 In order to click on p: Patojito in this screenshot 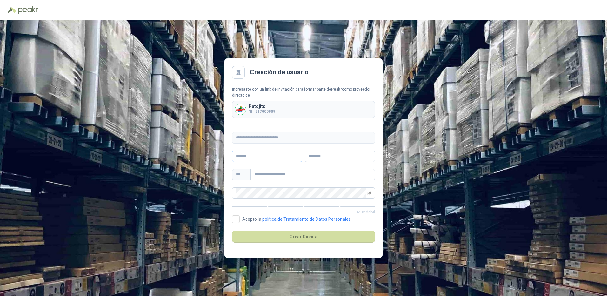, I will do `click(262, 106)`.